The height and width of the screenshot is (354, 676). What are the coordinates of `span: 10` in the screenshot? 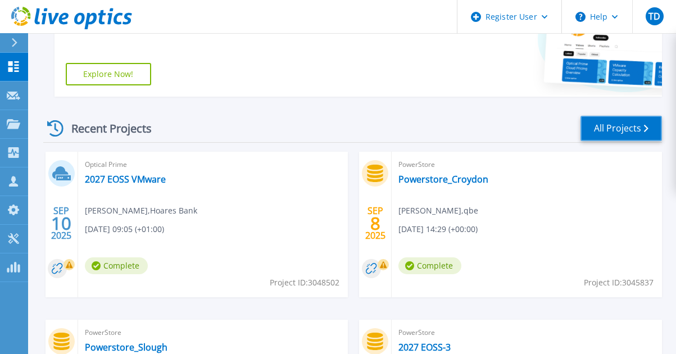 It's located at (61, 223).